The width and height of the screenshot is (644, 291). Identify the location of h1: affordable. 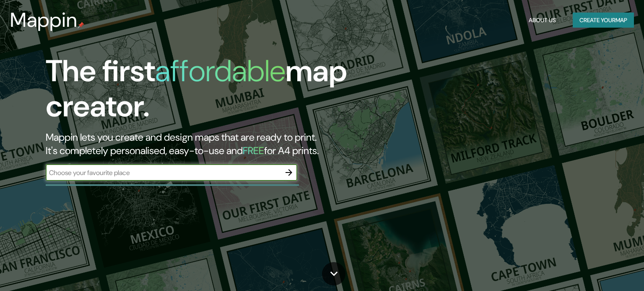
(220, 71).